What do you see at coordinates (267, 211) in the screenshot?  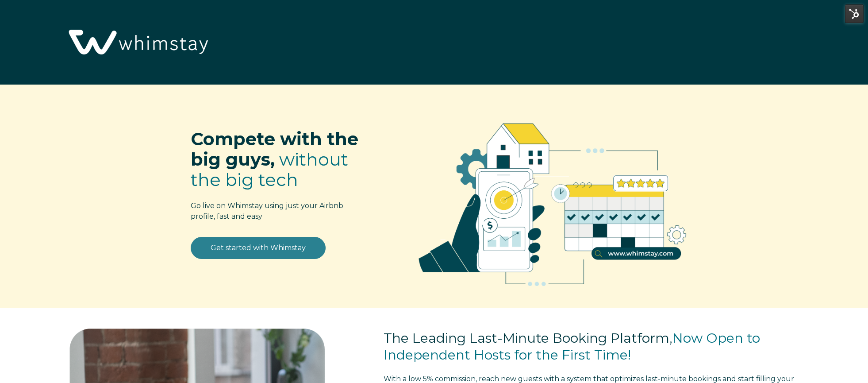 I see `span: Go live on Whimstay using just your Airbnb profile, fast and easy` at bounding box center [267, 211].